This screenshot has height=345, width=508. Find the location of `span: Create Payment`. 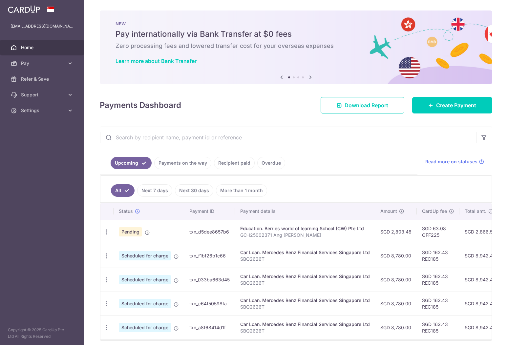

span: Create Payment is located at coordinates (456, 105).